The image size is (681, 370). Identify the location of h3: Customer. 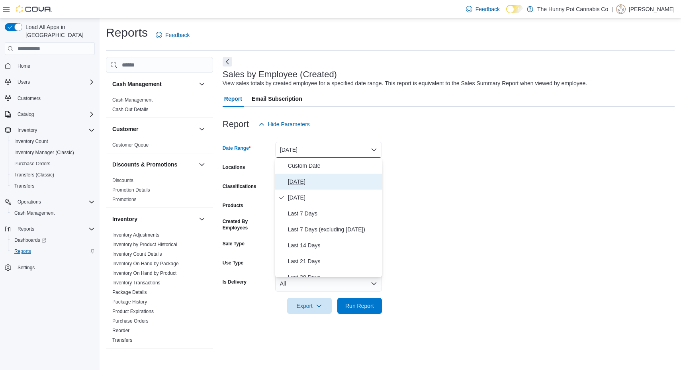
(125, 129).